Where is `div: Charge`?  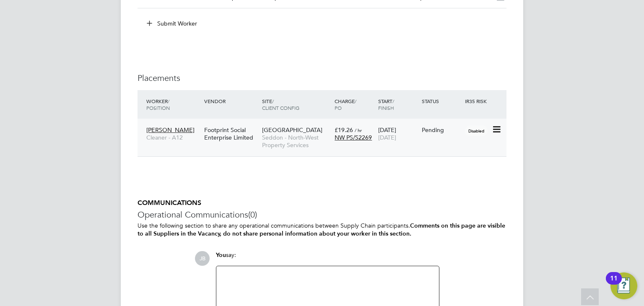 div: Charge is located at coordinates (354, 104).